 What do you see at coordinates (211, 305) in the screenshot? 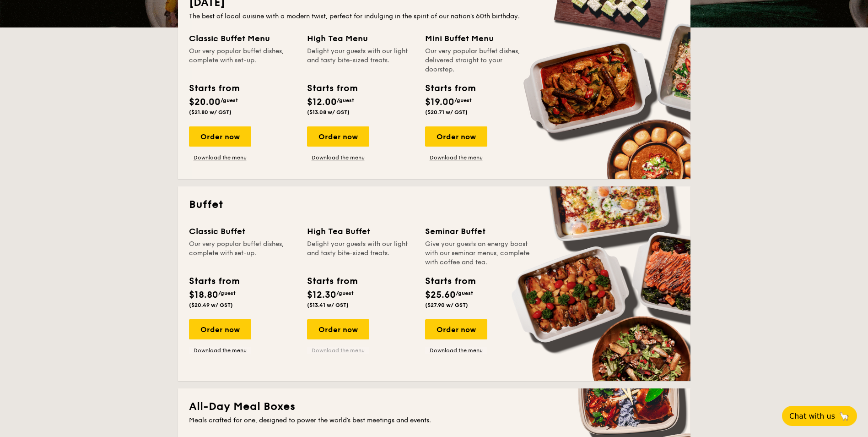
I see `span: ($20.49 w/ GST)` at bounding box center [211, 305].